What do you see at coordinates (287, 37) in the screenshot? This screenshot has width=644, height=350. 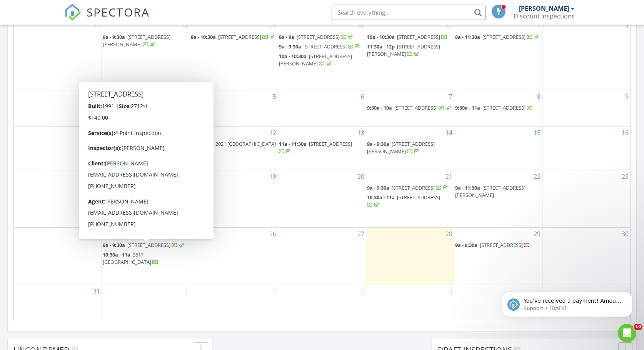 I see `span: 8a - 9a` at bounding box center [287, 37].